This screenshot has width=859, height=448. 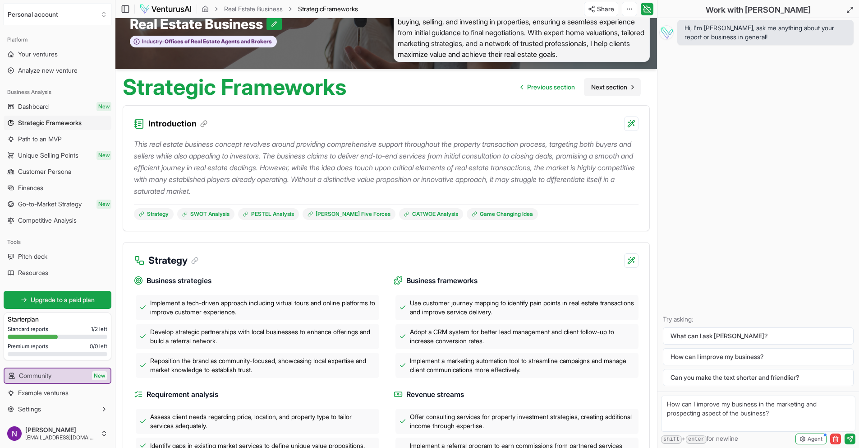 I want to click on a: Go to previous page, so click(x=548, y=87).